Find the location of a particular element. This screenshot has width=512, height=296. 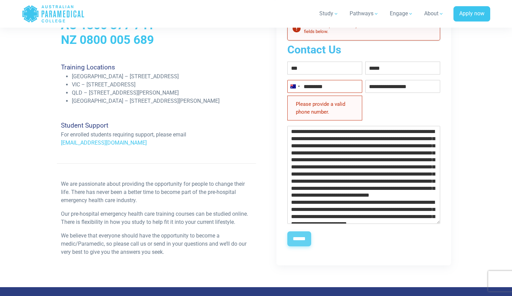

a: NZ 0800 005 689 is located at coordinates (107, 40).